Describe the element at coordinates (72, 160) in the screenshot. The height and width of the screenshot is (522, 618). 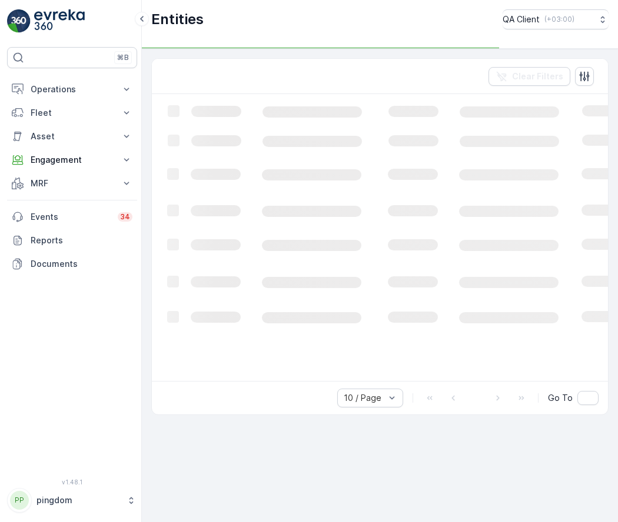
I see `p: Engagement` at that location.